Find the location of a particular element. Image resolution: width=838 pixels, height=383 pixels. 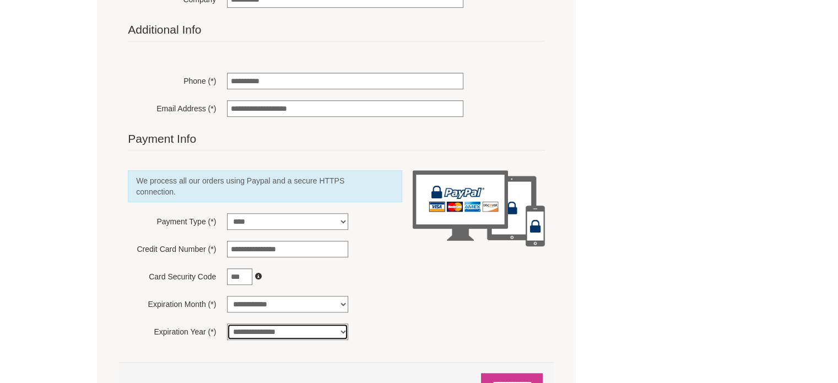

label: Phone (*) is located at coordinates (172, 79).